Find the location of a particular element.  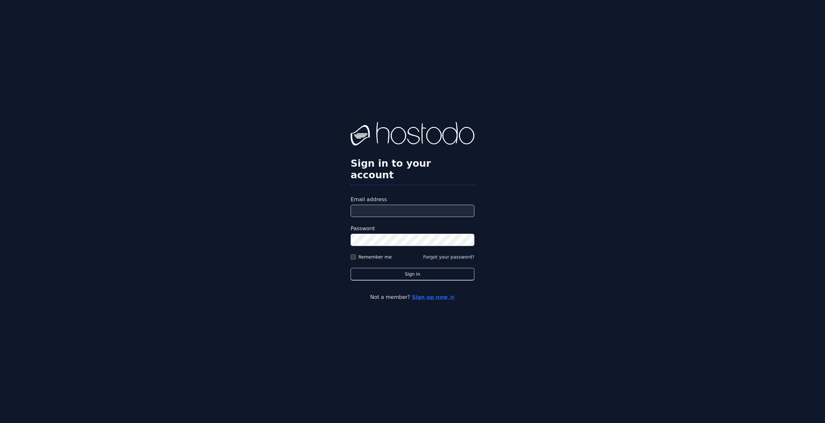

button: Forgot your password? is located at coordinates (449, 257).